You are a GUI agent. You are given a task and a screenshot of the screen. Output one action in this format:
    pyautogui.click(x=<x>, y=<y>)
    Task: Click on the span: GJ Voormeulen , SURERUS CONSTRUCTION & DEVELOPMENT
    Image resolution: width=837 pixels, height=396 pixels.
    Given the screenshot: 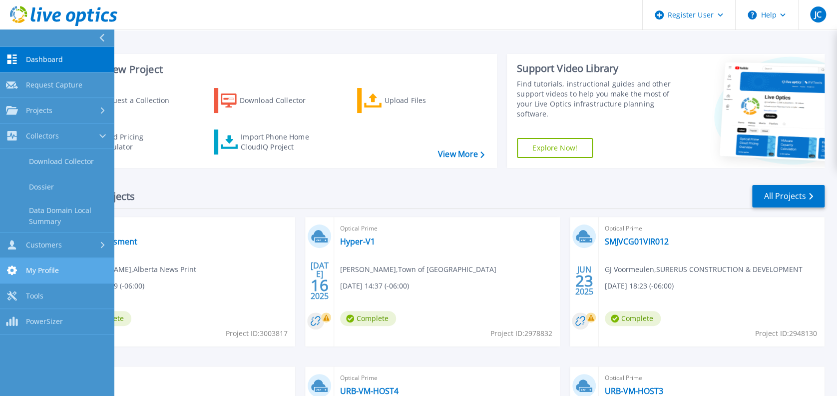 What is the action you would take?
    pyautogui.click(x=704, y=269)
    